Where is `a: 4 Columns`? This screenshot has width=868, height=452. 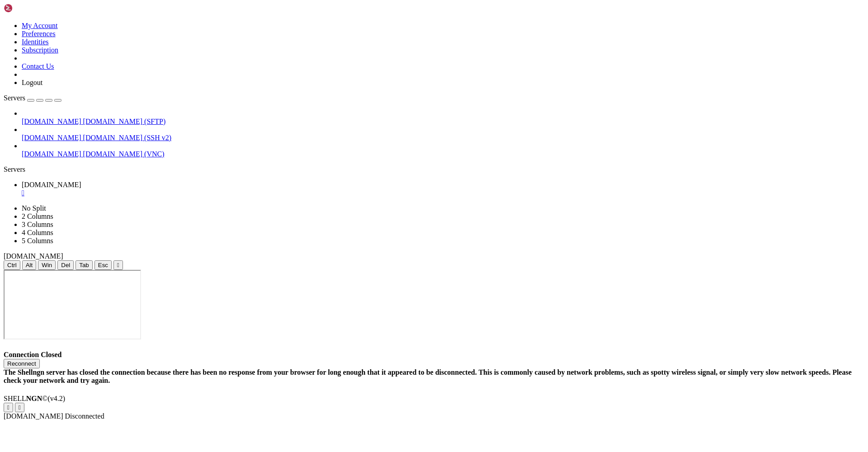 a: 4 Columns is located at coordinates (37, 232).